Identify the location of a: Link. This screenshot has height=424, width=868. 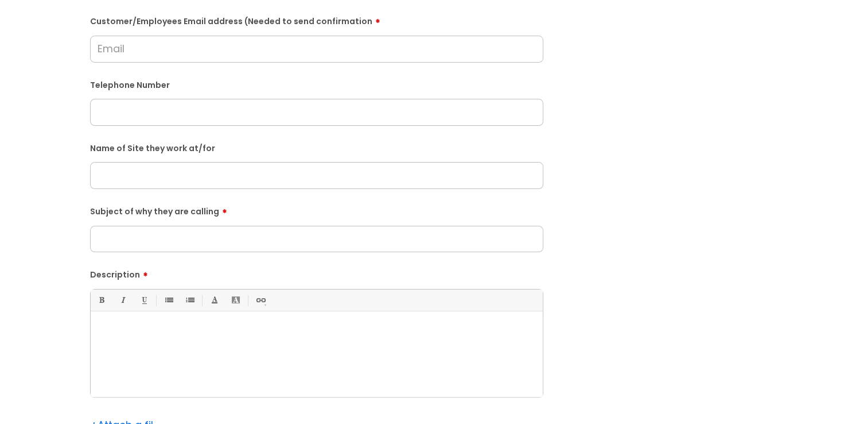
(260, 300).